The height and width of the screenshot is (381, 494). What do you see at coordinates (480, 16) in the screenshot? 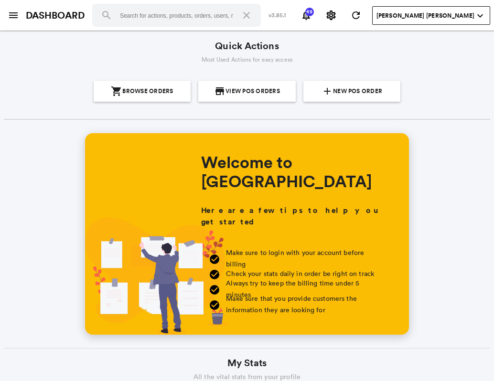
I see `md-icon: expand_more` at bounding box center [480, 16].